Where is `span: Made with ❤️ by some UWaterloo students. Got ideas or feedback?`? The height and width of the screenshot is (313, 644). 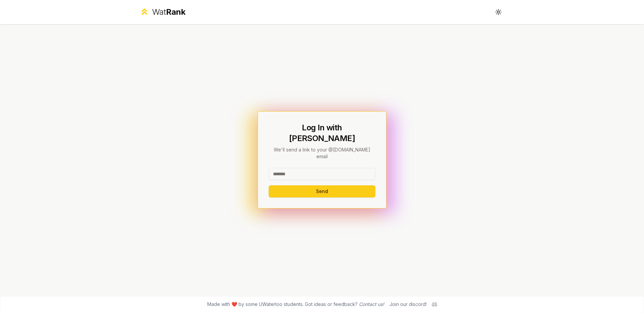
span: Made with ❤️ by some UWaterloo students. Got ideas or feedback? is located at coordinates (296, 304).